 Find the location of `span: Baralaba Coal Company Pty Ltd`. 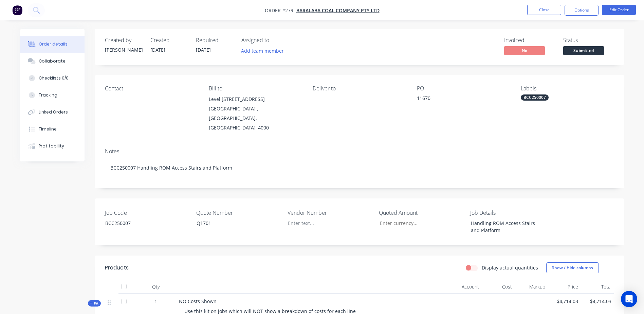

span: Baralaba Coal Company Pty Ltd is located at coordinates (338, 10).